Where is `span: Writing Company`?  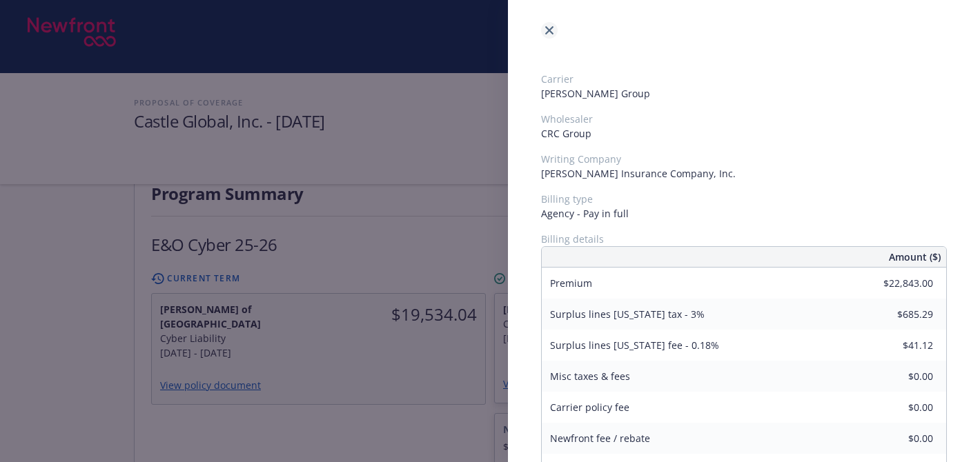
span: Writing Company is located at coordinates (744, 159).